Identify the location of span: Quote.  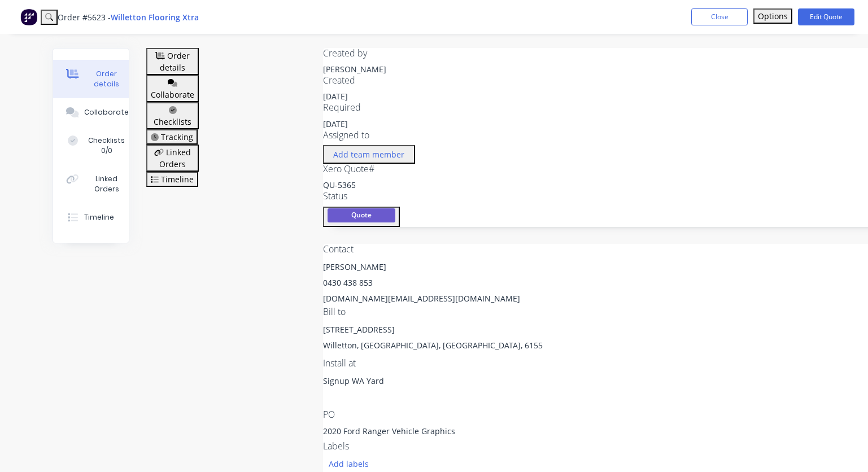
(361, 215).